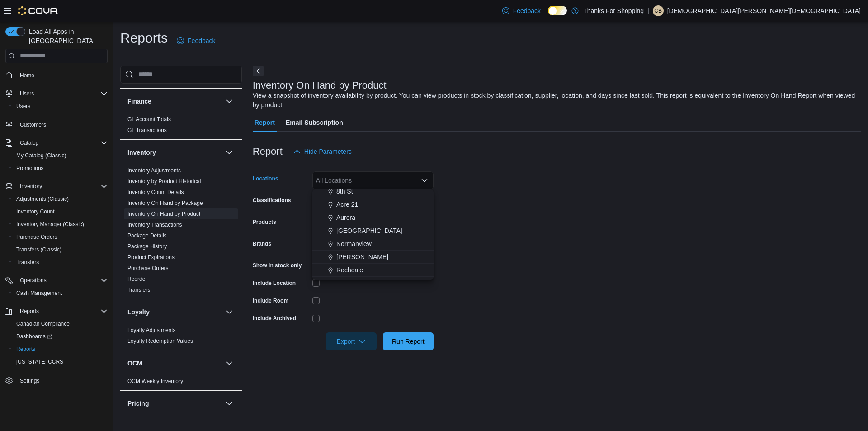 Image resolution: width=868 pixels, height=431 pixels. I want to click on a: Inventory Manager (Classic), so click(50, 224).